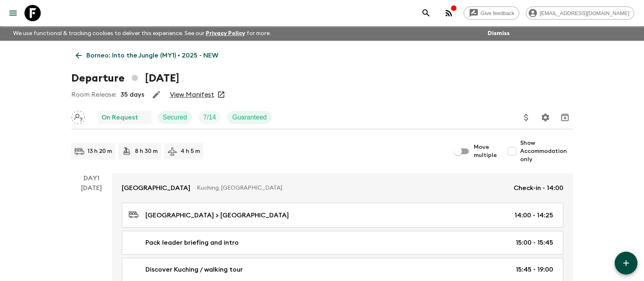  What do you see at coordinates (209, 117) in the screenshot?
I see `p: 7 / 14` at bounding box center [209, 117].